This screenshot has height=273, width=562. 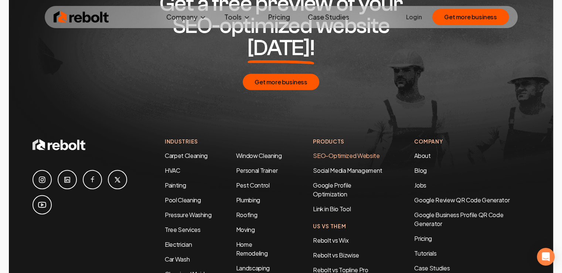 I want to click on a: Link in Bio Tool, so click(x=332, y=209).